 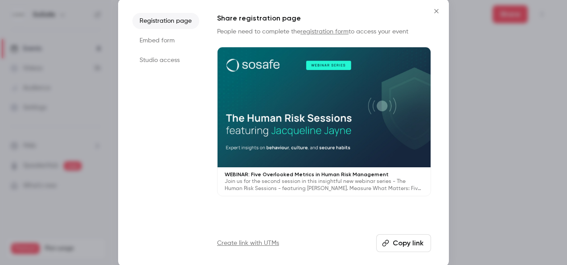 I want to click on button: Close, so click(x=436, y=11).